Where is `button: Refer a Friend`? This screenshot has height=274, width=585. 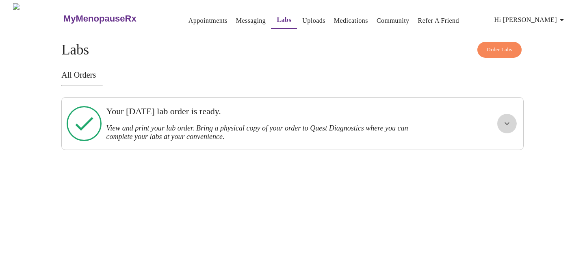
button: Refer a Friend is located at coordinates (439, 21).